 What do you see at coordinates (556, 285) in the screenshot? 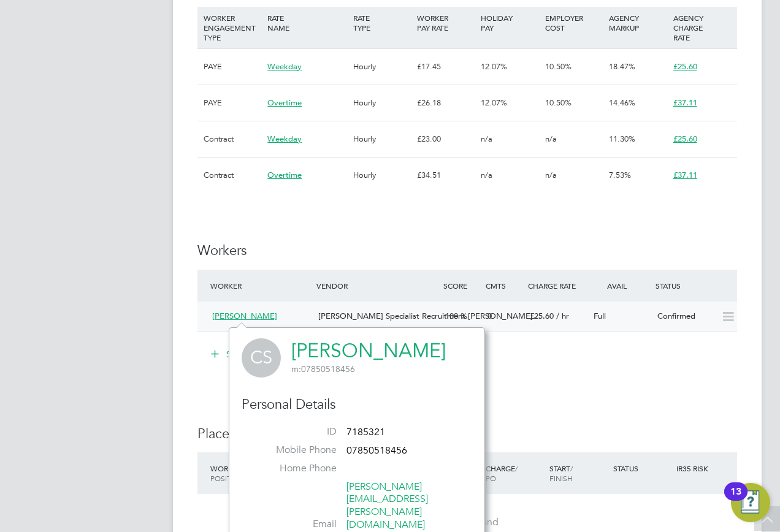
I see `div: Charge Rate` at bounding box center [556, 285].